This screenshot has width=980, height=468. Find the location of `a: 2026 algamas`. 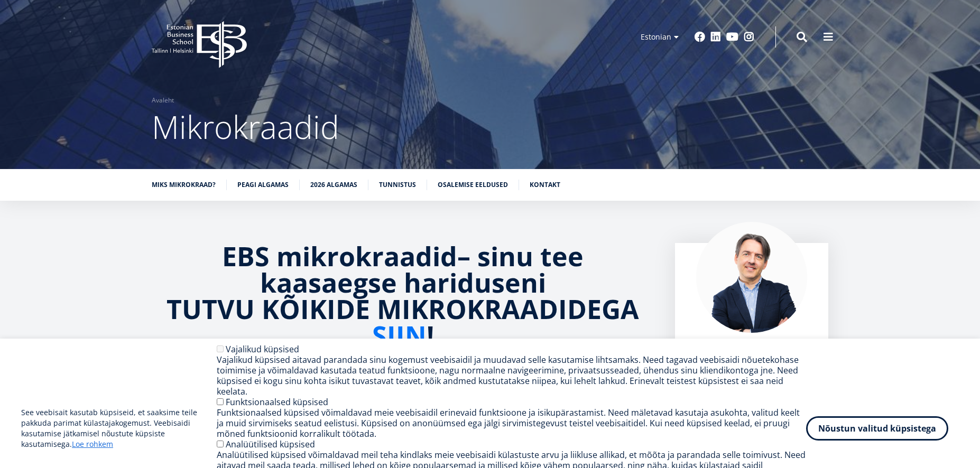

a: 2026 algamas is located at coordinates (334, 185).